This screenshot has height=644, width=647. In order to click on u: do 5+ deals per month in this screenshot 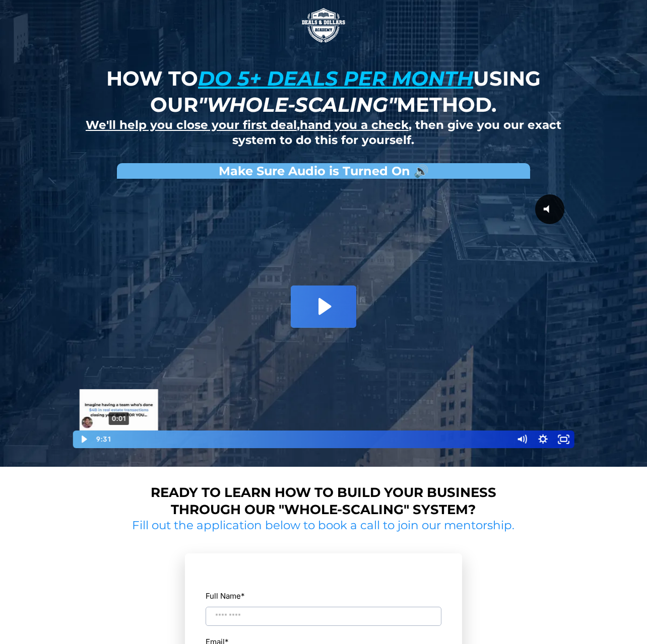, I will do `click(336, 78)`.